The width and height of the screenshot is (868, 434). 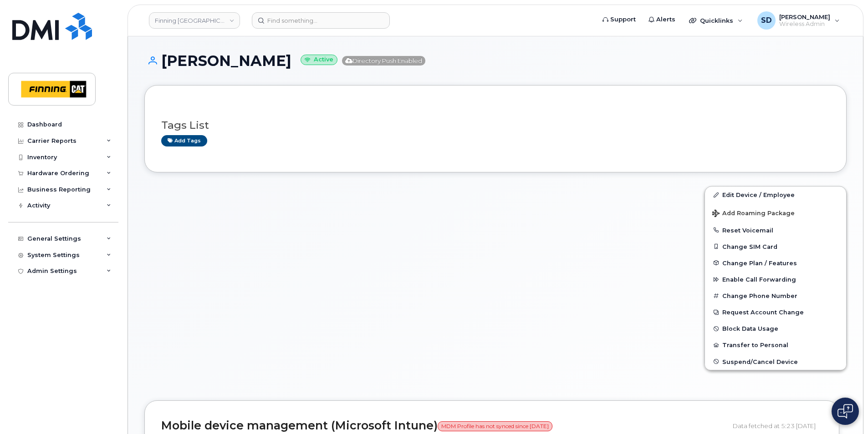 What do you see at coordinates (753, 214) in the screenshot?
I see `span: Add Roaming Package` at bounding box center [753, 214].